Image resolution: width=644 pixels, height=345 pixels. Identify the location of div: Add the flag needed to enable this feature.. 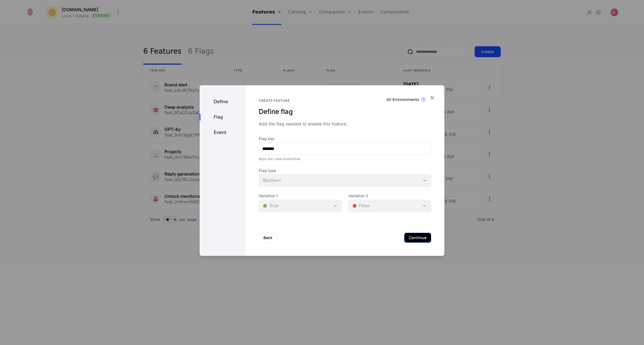
(345, 124).